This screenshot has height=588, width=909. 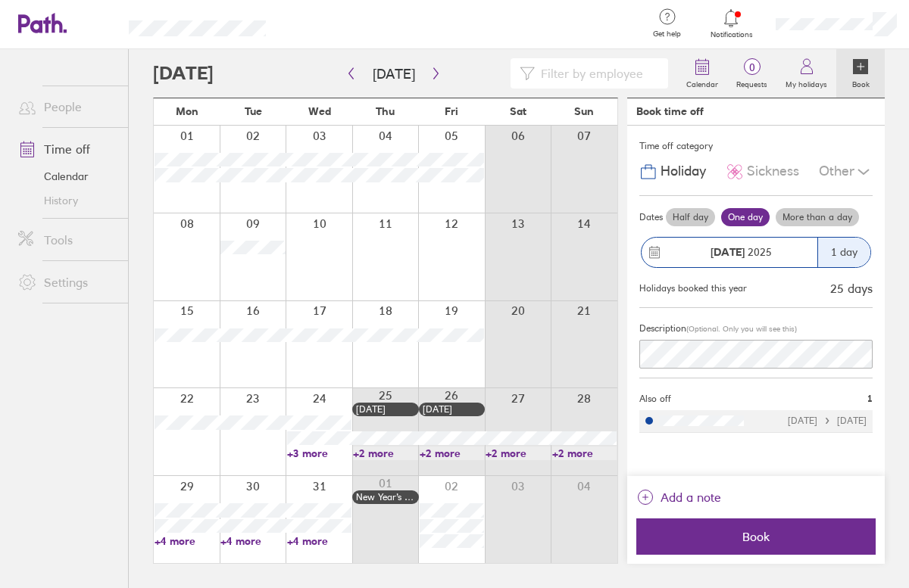 What do you see at coordinates (806, 73) in the screenshot?
I see `a: My holidays` at bounding box center [806, 73].